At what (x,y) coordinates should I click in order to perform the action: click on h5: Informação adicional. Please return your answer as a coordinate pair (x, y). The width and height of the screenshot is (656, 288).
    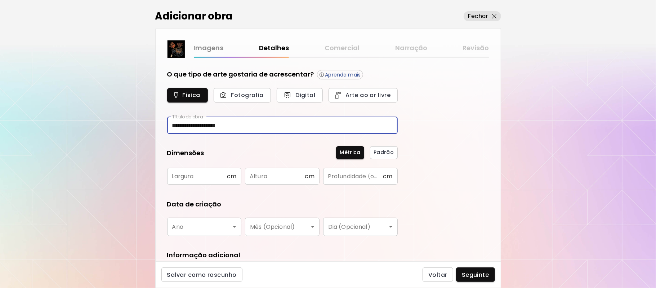
    Looking at the image, I should click on (204, 255).